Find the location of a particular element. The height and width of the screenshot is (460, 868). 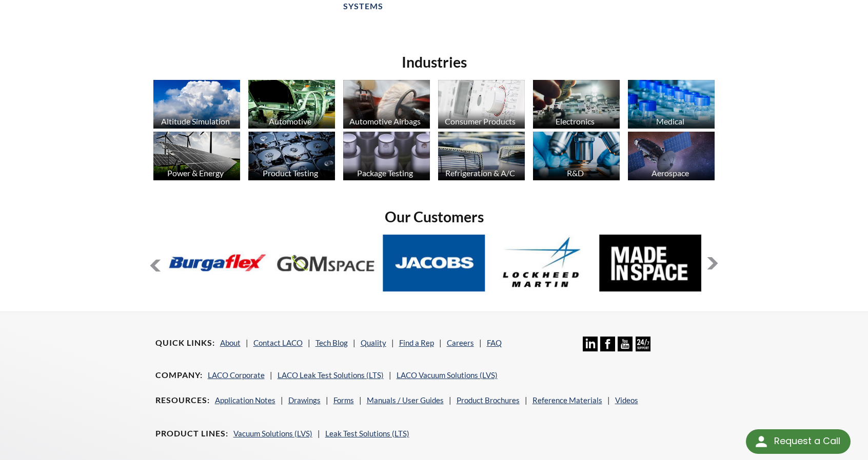

img: Jacobs.jpg is located at coordinates (434, 263).